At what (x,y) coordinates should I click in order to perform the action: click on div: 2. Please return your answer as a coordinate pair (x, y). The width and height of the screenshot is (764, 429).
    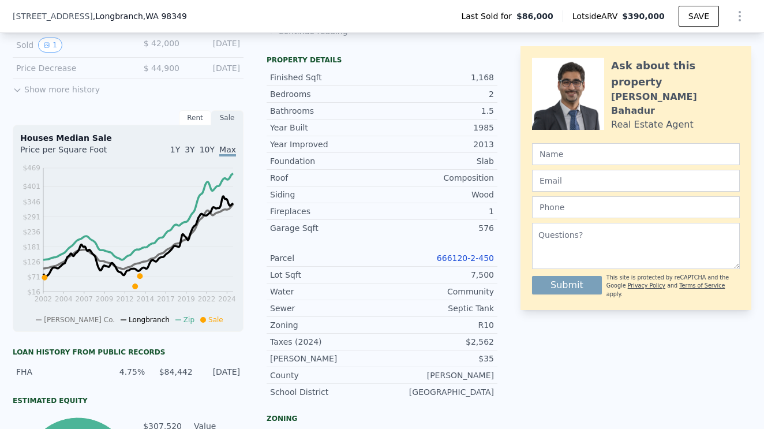
    Looking at the image, I should click on (438, 94).